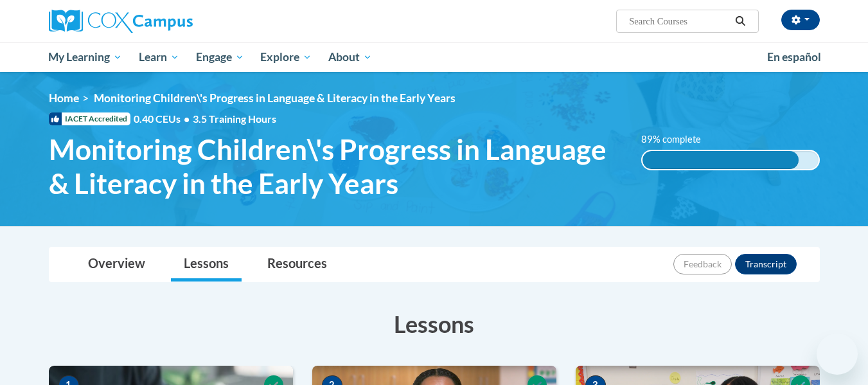 The image size is (868, 385). Describe the element at coordinates (220, 57) in the screenshot. I see `span: Engage` at that location.